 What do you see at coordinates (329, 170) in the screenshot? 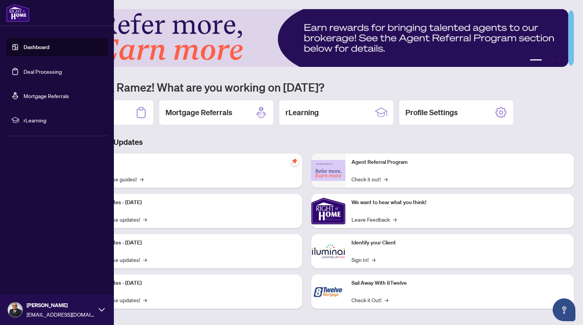
I see `img: Agent Referral Program` at bounding box center [329, 170].